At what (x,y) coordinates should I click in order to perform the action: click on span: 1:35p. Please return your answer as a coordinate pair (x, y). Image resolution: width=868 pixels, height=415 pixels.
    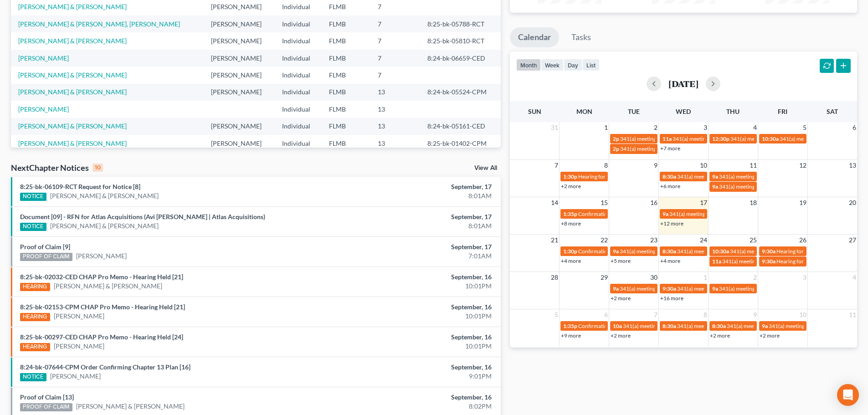
    Looking at the image, I should click on (569, 325).